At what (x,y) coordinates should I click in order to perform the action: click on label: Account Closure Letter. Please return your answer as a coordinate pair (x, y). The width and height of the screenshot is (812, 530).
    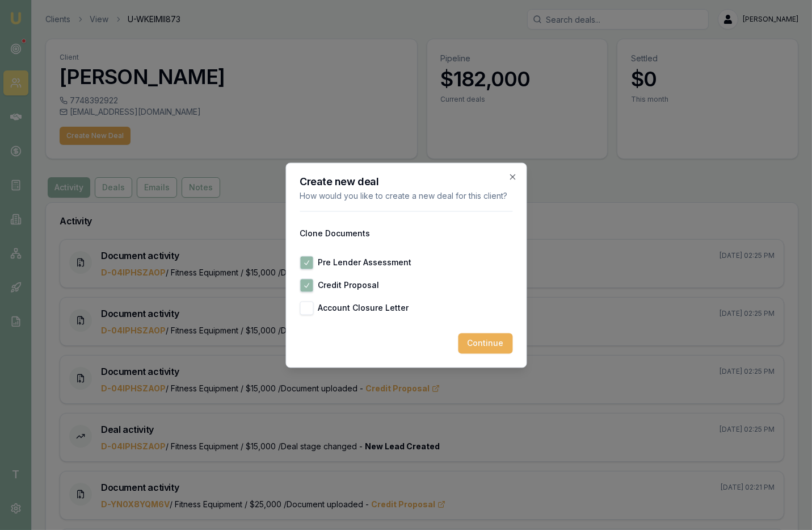
    Looking at the image, I should click on (363, 308).